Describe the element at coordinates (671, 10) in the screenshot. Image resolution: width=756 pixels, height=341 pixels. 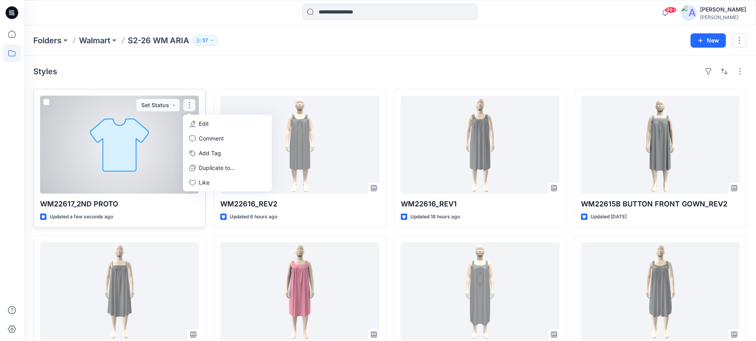
I see `span: 99+` at that location.